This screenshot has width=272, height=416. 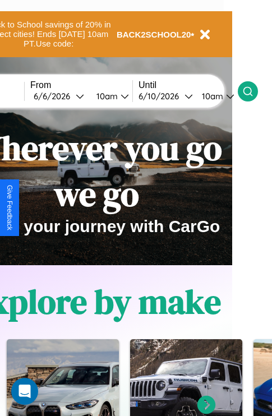 I want to click on button: 6/6/2026, so click(x=59, y=96).